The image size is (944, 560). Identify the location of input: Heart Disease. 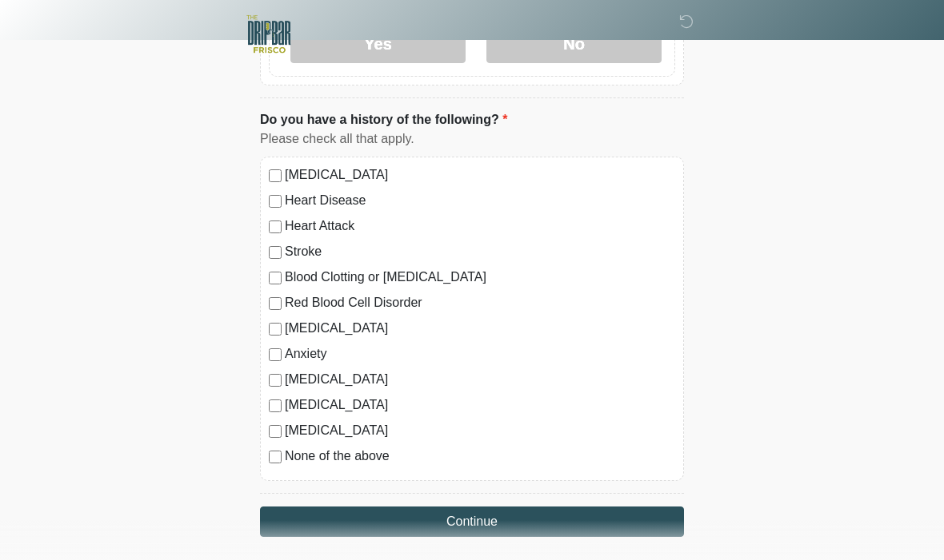
(275, 202).